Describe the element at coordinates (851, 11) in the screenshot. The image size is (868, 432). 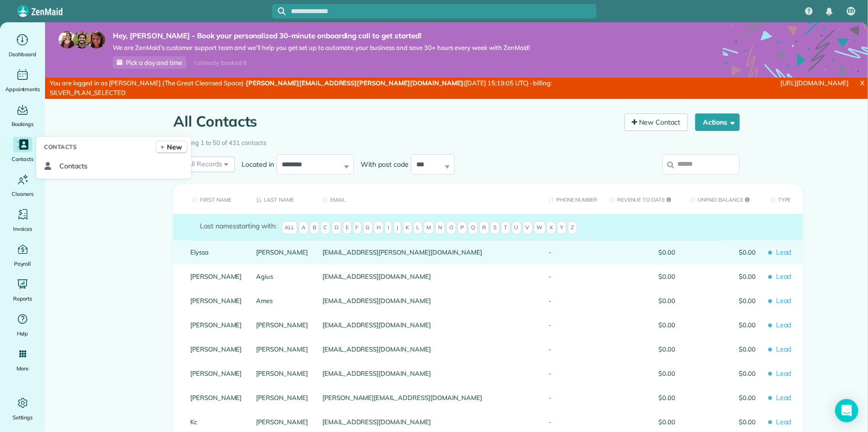
I see `span: EB` at that location.